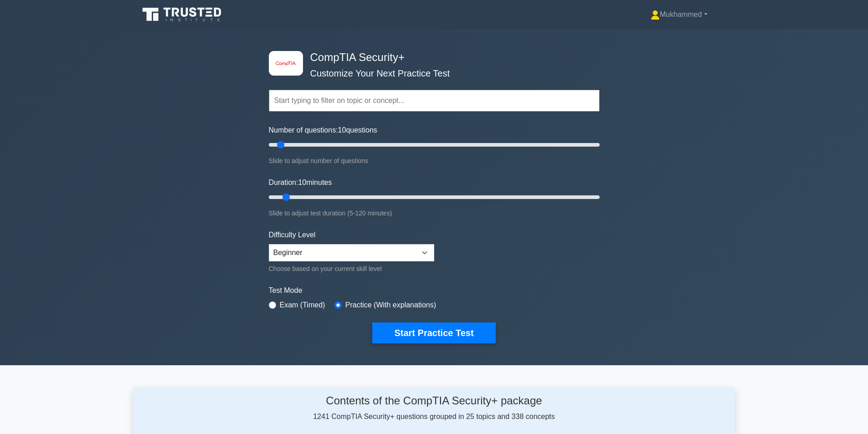 This screenshot has width=868, height=434. What do you see at coordinates (323, 130) in the screenshot?
I see `label: Number of questions: questions` at bounding box center [323, 130].